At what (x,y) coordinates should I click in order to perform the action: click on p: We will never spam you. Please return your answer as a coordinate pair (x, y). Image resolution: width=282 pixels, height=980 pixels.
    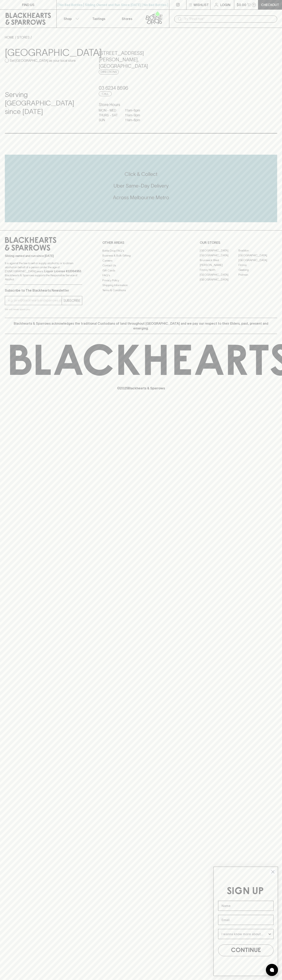
    Looking at the image, I should click on (44, 309).